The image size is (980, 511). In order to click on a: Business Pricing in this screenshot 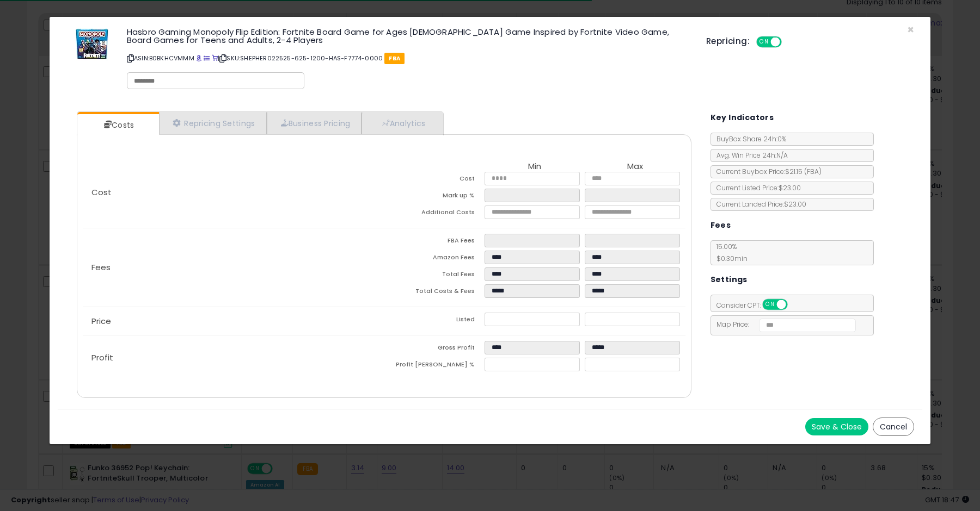, I will do `click(314, 123)`.